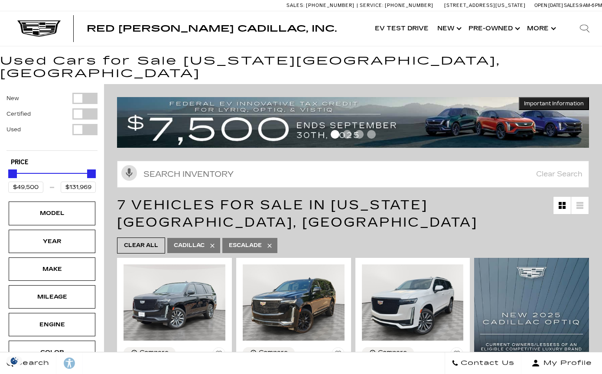 The image size is (602, 374). Describe the element at coordinates (448, 29) in the screenshot. I see `a: New` at that location.